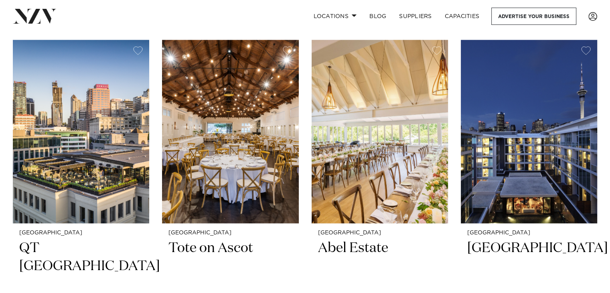 The image size is (610, 293). I want to click on a: SUPPLIERS, so click(415, 16).